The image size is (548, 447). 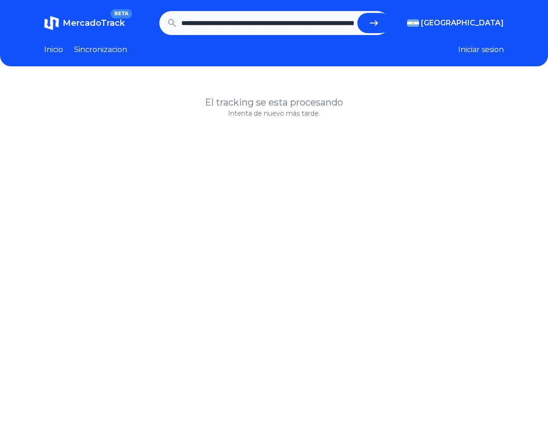 What do you see at coordinates (481, 50) in the screenshot?
I see `button: Iniciar sesion` at bounding box center [481, 50].